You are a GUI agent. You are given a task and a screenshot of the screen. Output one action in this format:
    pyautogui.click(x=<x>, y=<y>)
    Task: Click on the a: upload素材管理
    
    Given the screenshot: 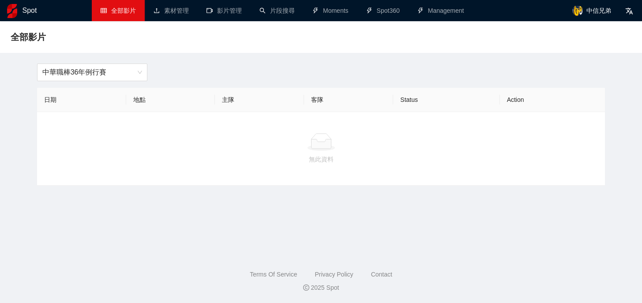 What is the action you would take?
    pyautogui.click(x=171, y=11)
    